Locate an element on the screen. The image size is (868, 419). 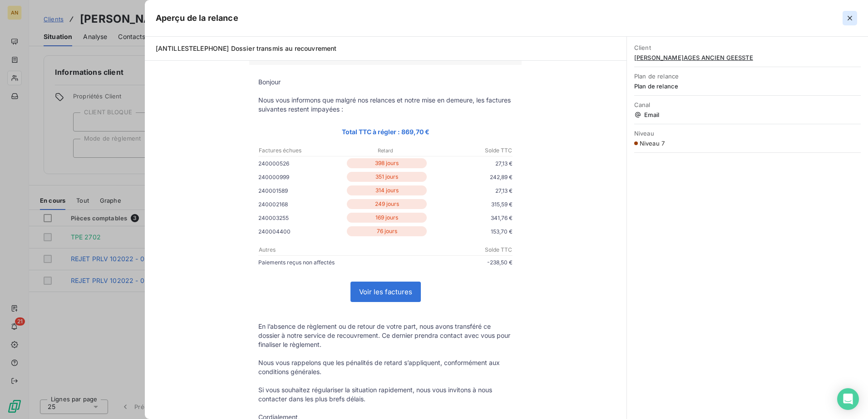
p: Nous vous informons que malgré nos relances et notre mise en demeure, les factures suivantes rest... is located at coordinates (386, 105).